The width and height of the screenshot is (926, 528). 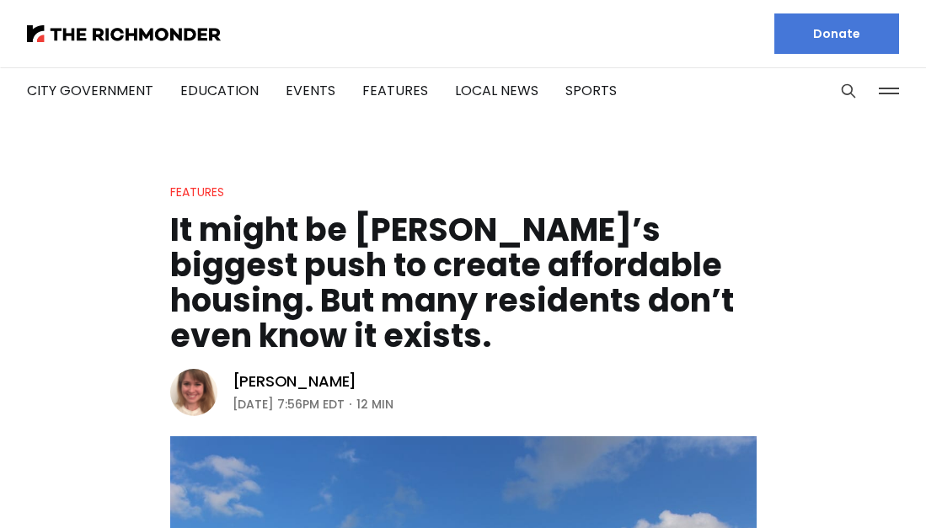 What do you see at coordinates (496, 90) in the screenshot?
I see `a: Local News` at bounding box center [496, 90].